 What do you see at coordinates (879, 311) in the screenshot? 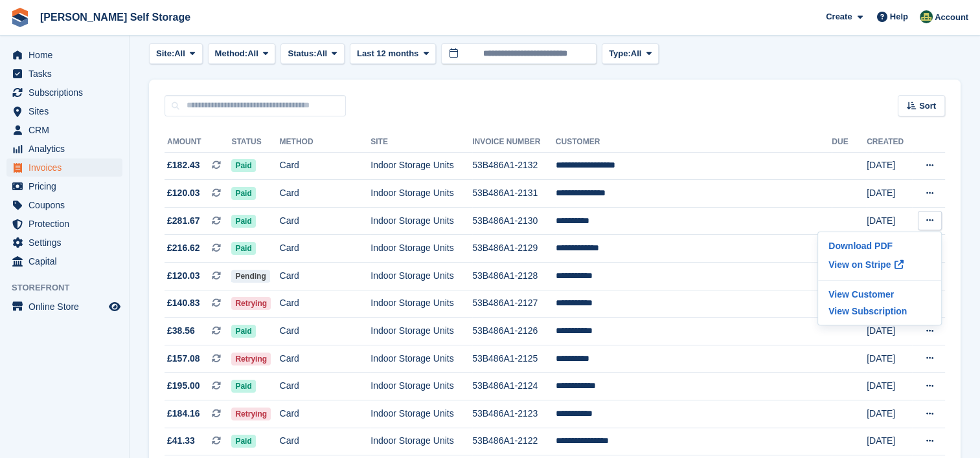
I see `p: View Subscription` at bounding box center [879, 311].